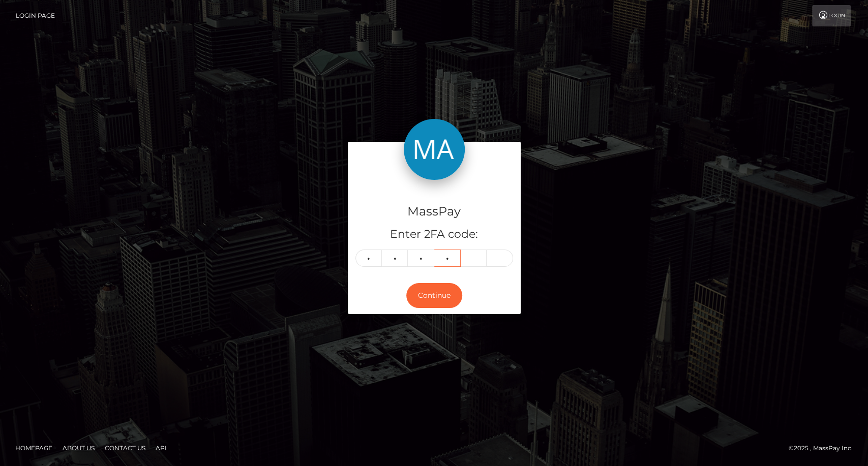 Image resolution: width=868 pixels, height=466 pixels. I want to click on a: Homepage, so click(33, 448).